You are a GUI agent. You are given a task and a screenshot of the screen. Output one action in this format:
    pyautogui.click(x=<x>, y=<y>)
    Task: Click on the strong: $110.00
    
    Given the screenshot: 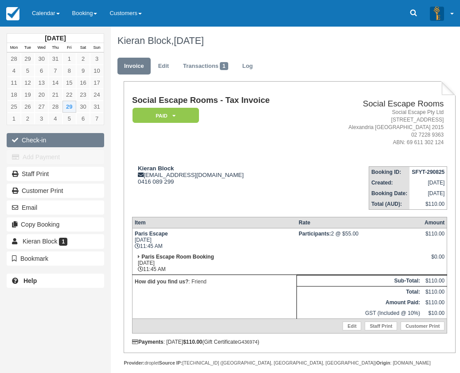 What is the action you would take?
    pyautogui.click(x=192, y=342)
    